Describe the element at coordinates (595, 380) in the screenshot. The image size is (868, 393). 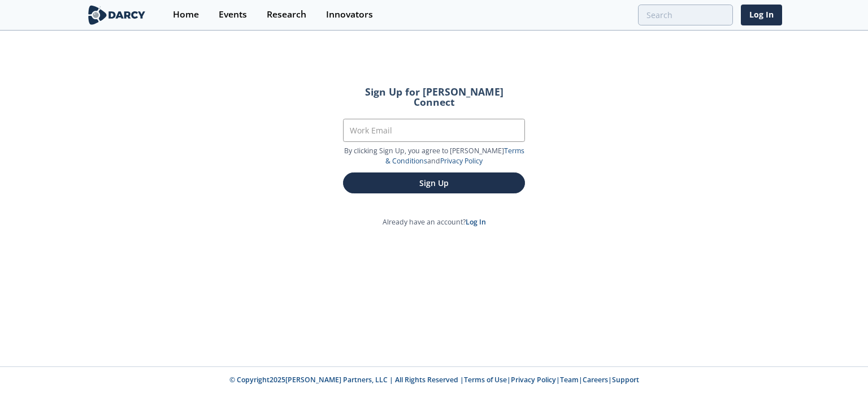
I see `a: Careers` at that location.